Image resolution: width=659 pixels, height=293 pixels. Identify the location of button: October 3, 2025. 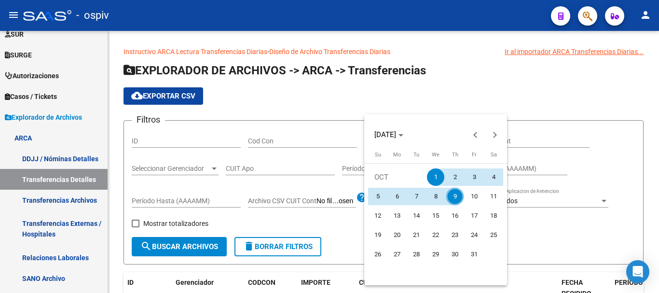
(474, 177).